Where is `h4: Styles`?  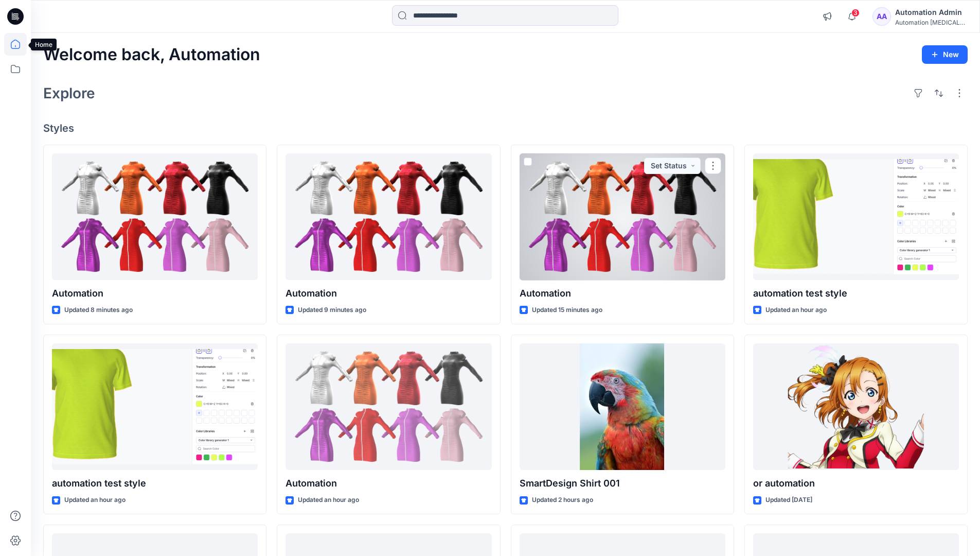
h4: Styles is located at coordinates (505, 129).